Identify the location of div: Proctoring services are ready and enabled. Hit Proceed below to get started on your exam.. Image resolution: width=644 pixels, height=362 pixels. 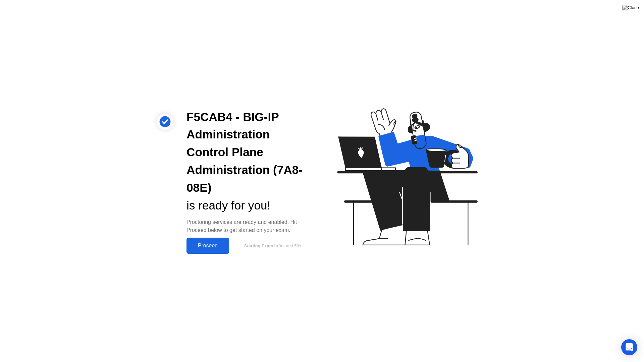
(249, 226).